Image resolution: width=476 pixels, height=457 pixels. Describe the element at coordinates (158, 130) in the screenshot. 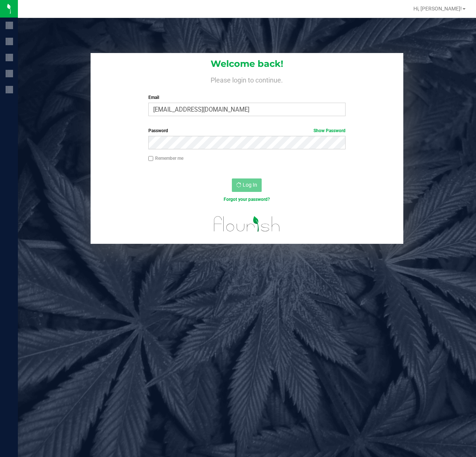

I see `span: Password` at that location.